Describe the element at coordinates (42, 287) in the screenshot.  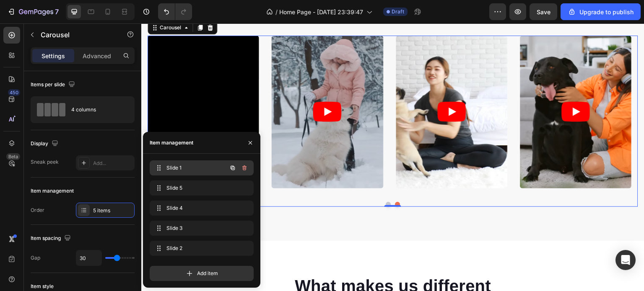
I see `div: Item style` at that location.